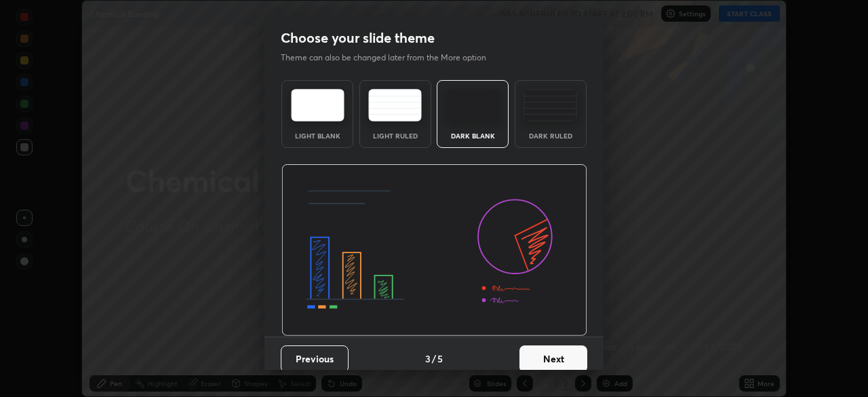 This screenshot has height=397, width=868. I want to click on div: Dark Blank, so click(473, 135).